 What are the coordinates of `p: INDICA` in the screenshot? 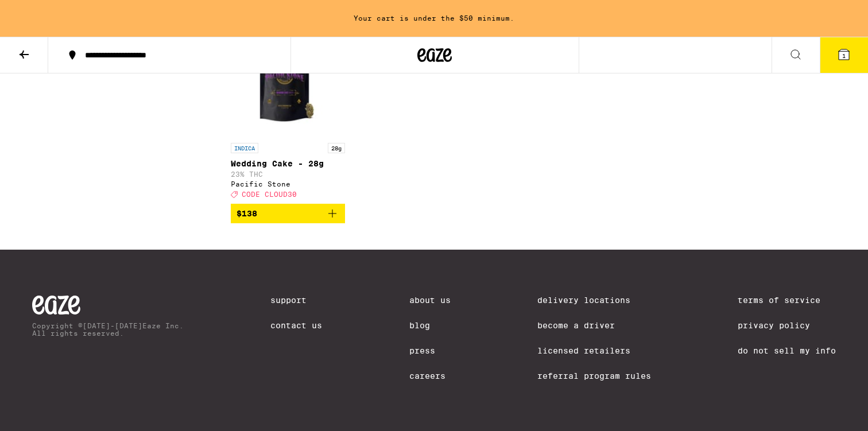 It's located at (245, 148).